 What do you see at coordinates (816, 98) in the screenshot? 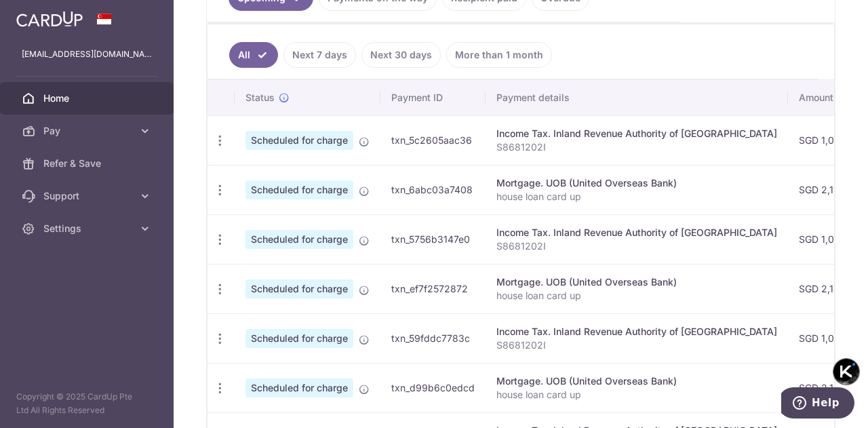
I see `span: Amount` at bounding box center [816, 98].